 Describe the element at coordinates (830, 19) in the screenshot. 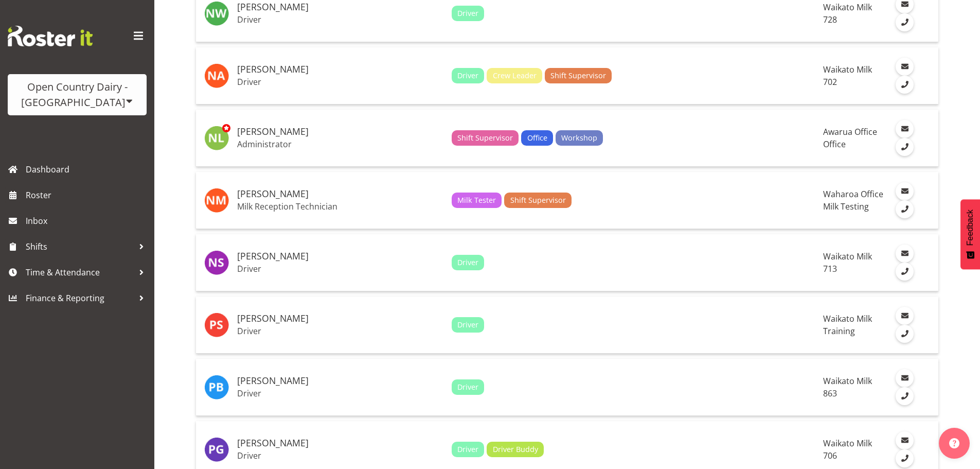

I see `span: 728` at that location.